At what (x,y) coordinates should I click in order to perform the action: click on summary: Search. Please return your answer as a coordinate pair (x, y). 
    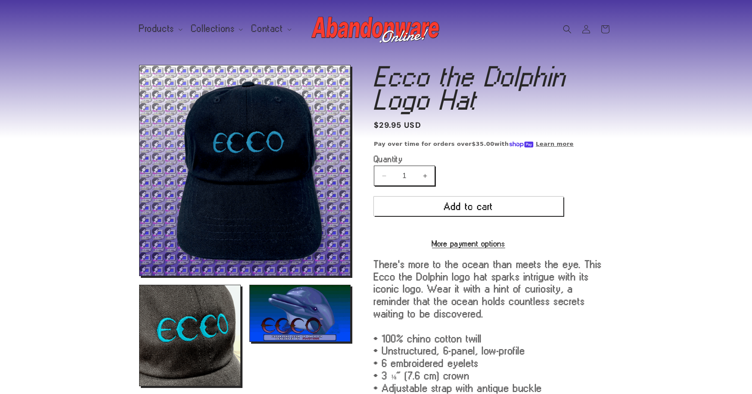
    Looking at the image, I should click on (567, 29).